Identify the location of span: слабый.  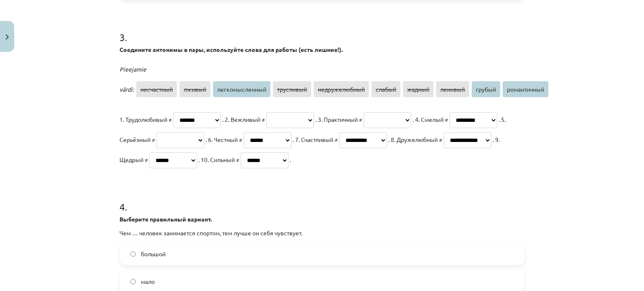
(385, 89).